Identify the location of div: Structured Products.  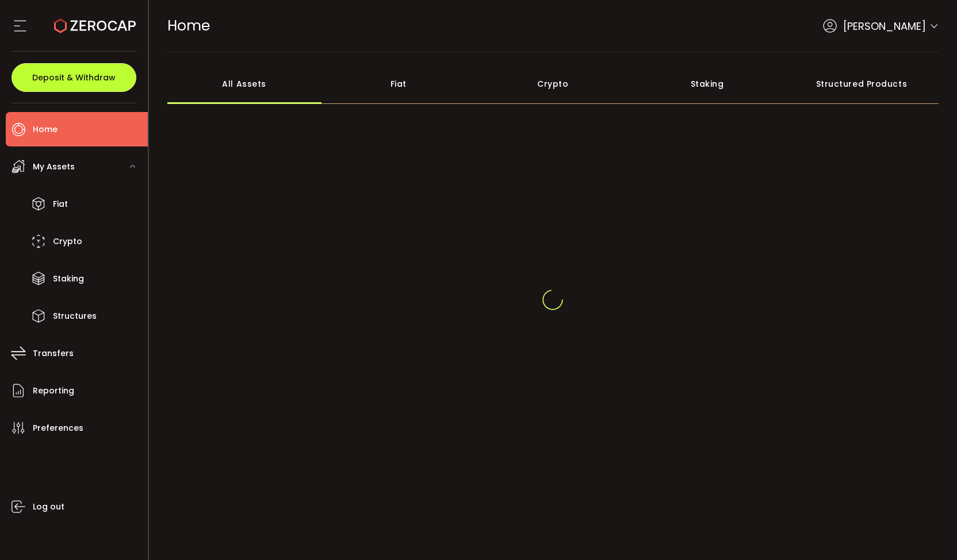
(862, 84).